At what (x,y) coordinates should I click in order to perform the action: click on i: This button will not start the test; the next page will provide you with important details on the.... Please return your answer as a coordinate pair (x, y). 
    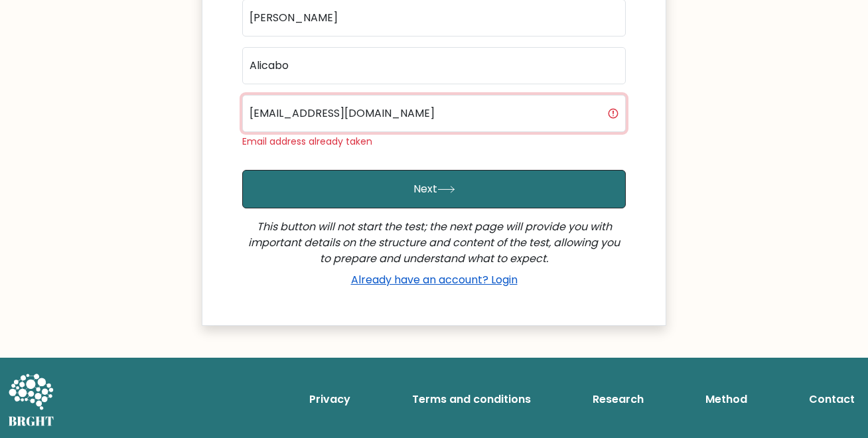
    Looking at the image, I should click on (434, 242).